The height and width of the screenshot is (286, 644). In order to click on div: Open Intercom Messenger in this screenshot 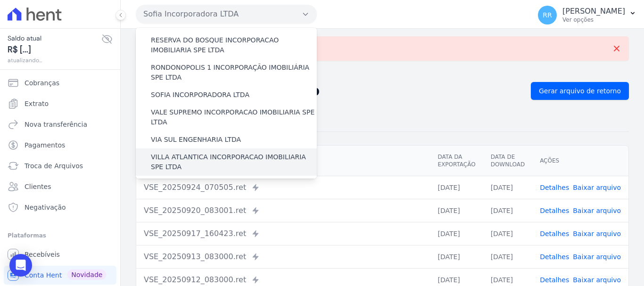, I will do `click(21, 265)`.